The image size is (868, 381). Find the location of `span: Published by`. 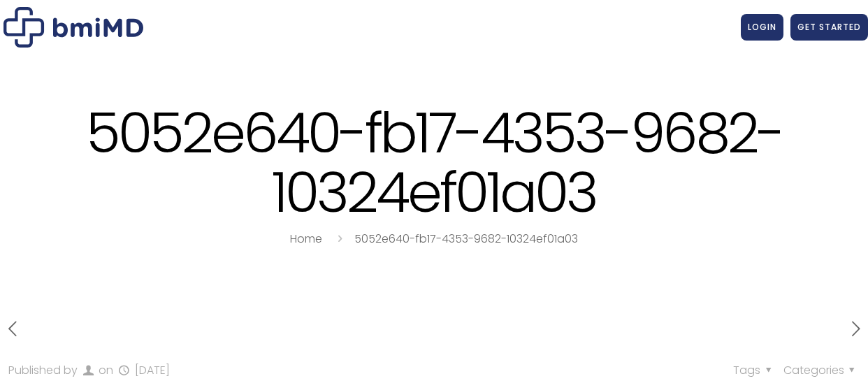

span: Published by is located at coordinates (42, 370).